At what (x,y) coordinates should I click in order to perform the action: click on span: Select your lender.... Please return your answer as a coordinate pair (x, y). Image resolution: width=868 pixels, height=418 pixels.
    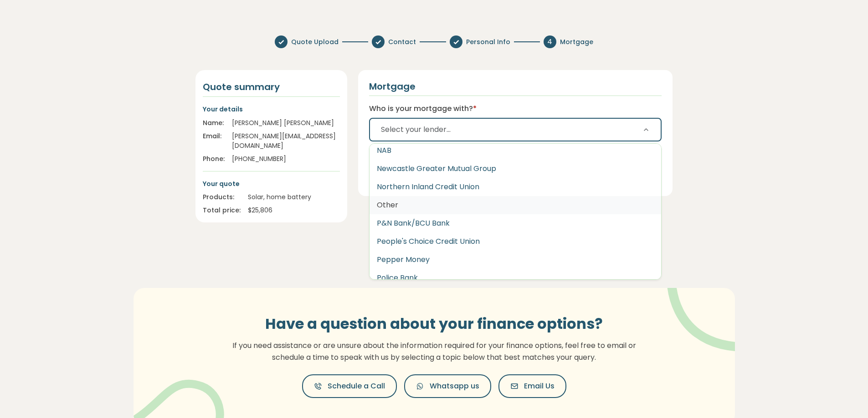
    Looking at the image, I should click on (416, 130).